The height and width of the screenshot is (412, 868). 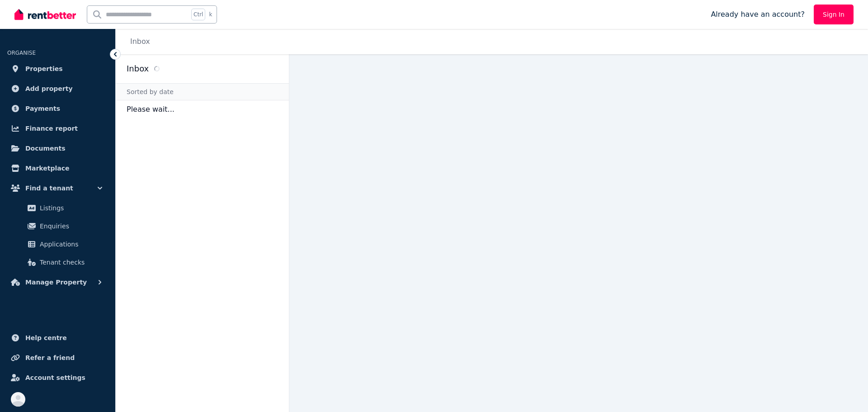 What do you see at coordinates (57, 129) in the screenshot?
I see `a: Finance report` at bounding box center [57, 129].